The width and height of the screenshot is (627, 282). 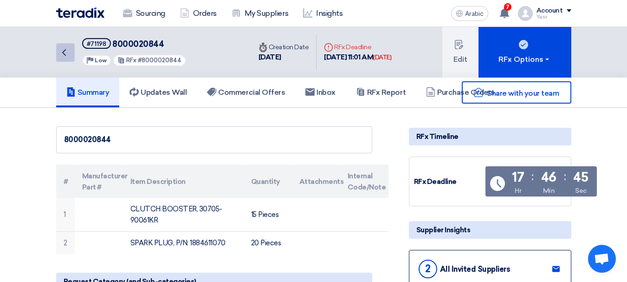 I want to click on img: profile_test.png, so click(x=525, y=13).